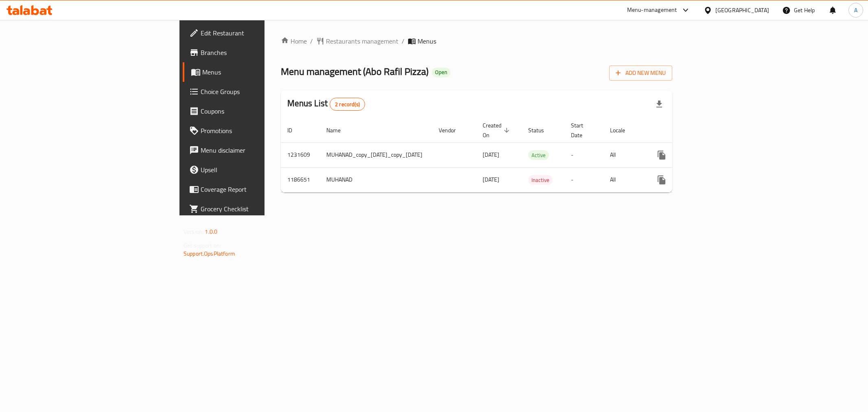 The width and height of the screenshot is (868, 412). Describe the element at coordinates (253, 33) in the screenshot. I see `a: Edit Restaurant` at that location.